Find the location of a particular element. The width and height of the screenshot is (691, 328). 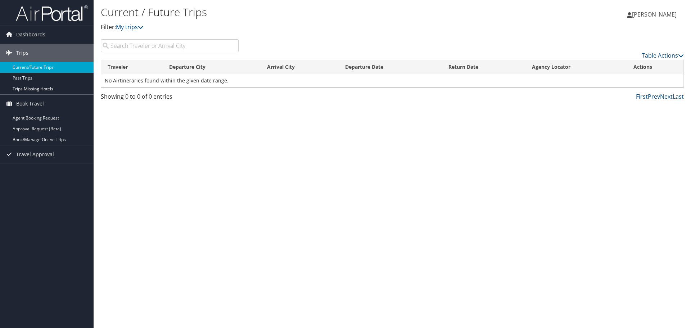

input: Search Traveler or Arrival City is located at coordinates (170, 46).